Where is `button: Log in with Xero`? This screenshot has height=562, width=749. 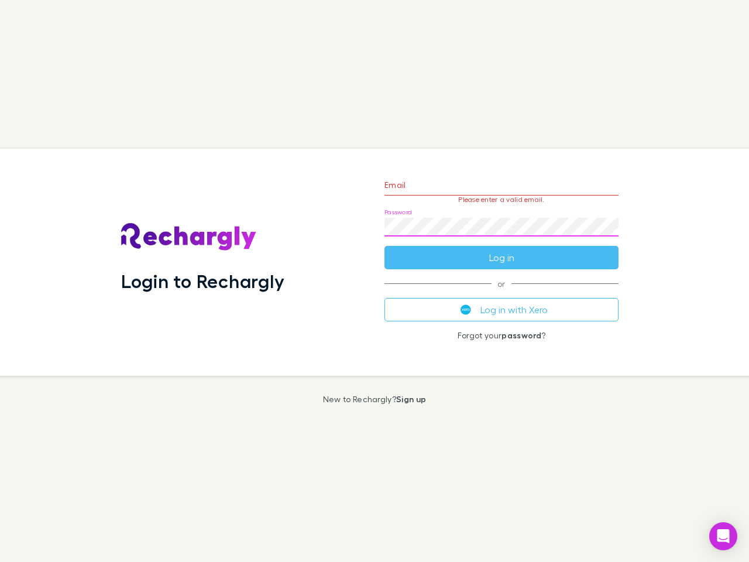
button: Log in with Xero is located at coordinates (502, 310).